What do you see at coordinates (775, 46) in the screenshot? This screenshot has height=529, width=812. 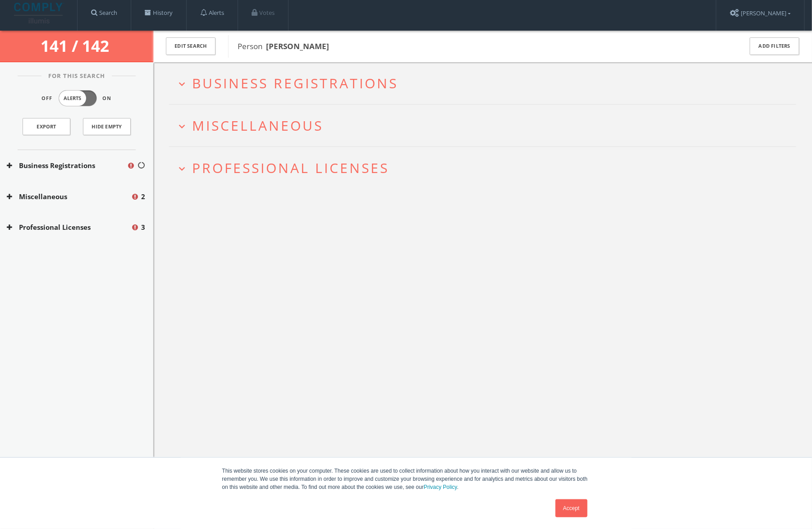 I see `button: Add Filters` at bounding box center [775, 46].